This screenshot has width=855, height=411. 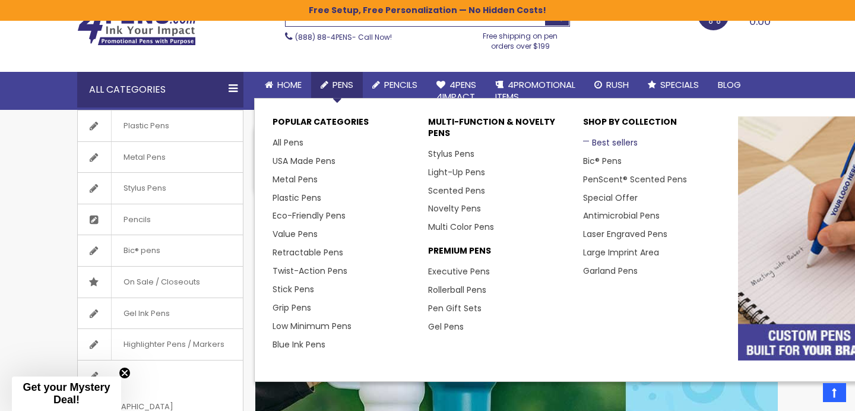 I want to click on span: On Sale / Closeouts, so click(x=162, y=282).